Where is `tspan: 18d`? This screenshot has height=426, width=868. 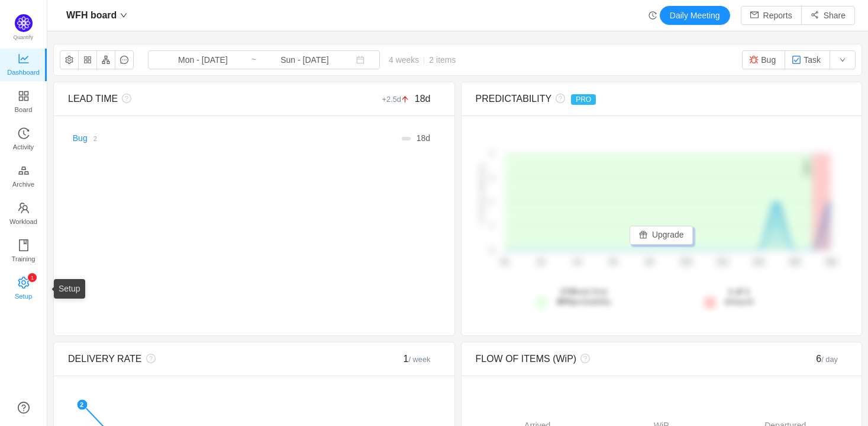 tspan: 18d is located at coordinates (830, 263).